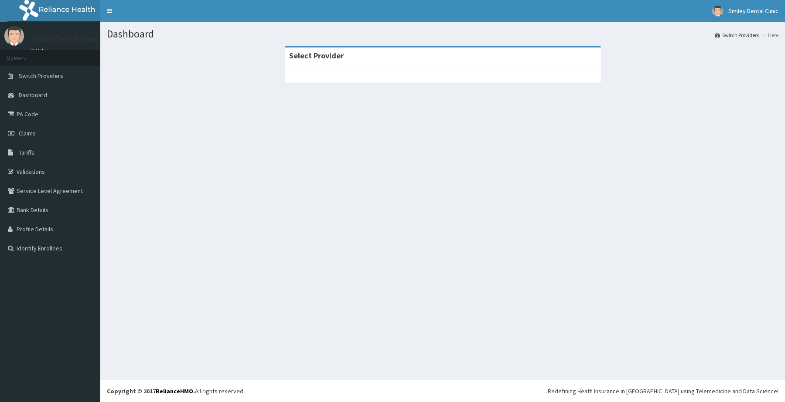  What do you see at coordinates (769, 35) in the screenshot?
I see `li: Here` at bounding box center [769, 35].